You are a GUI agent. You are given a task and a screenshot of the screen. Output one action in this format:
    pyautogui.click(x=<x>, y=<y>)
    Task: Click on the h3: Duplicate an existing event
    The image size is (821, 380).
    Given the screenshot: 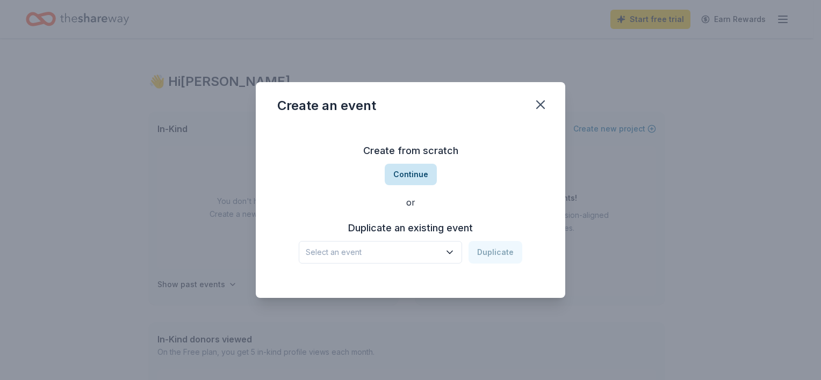 What is the action you would take?
    pyautogui.click(x=411, y=228)
    